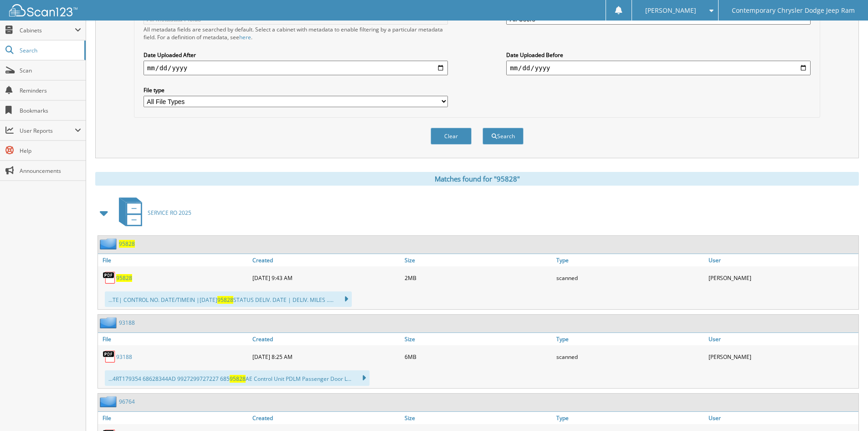 The image size is (868, 431). Describe the element at coordinates (50, 150) in the screenshot. I see `span: Help` at that location.